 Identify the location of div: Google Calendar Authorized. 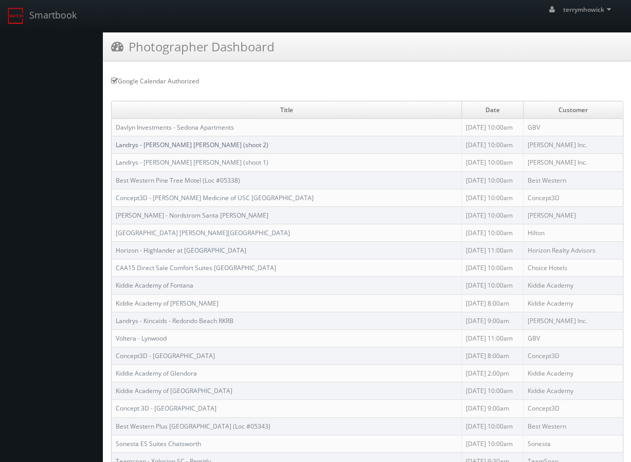
(367, 81).